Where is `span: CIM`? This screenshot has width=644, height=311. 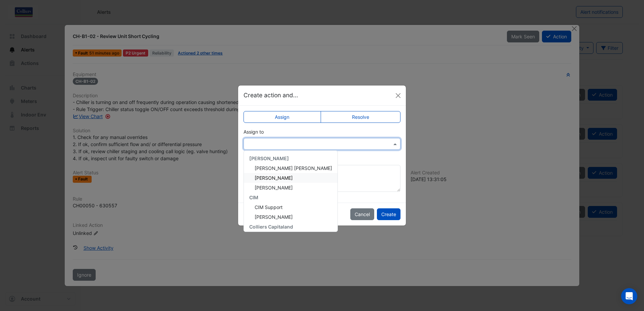 span: CIM is located at coordinates (253, 197).